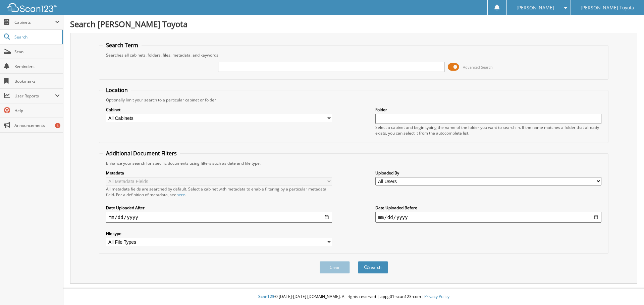 This screenshot has width=644, height=305. What do you see at coordinates (181, 195) in the screenshot?
I see `a: here` at bounding box center [181, 195].